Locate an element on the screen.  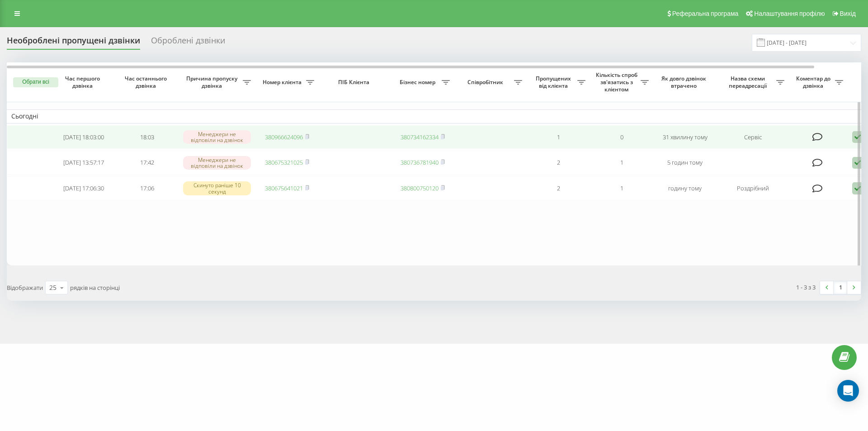
a: 380675321025 is located at coordinates (284, 163).